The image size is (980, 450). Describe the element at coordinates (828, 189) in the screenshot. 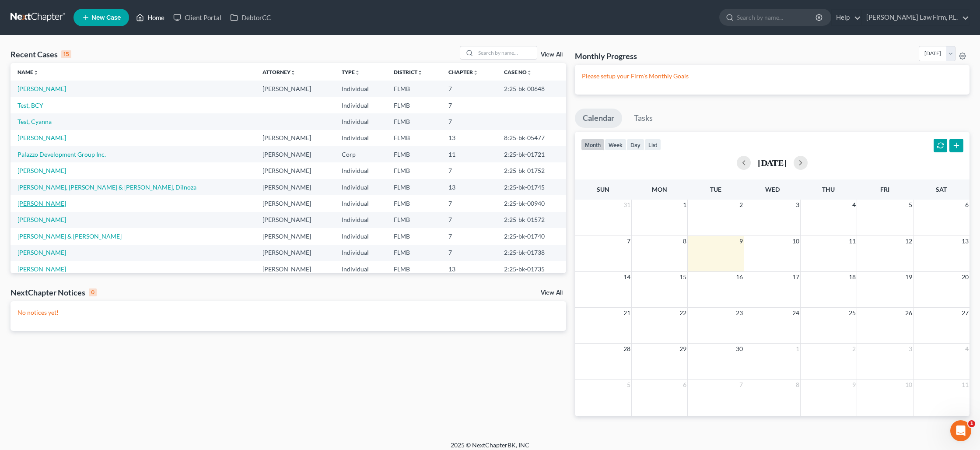

I see `span: Thu` at that location.